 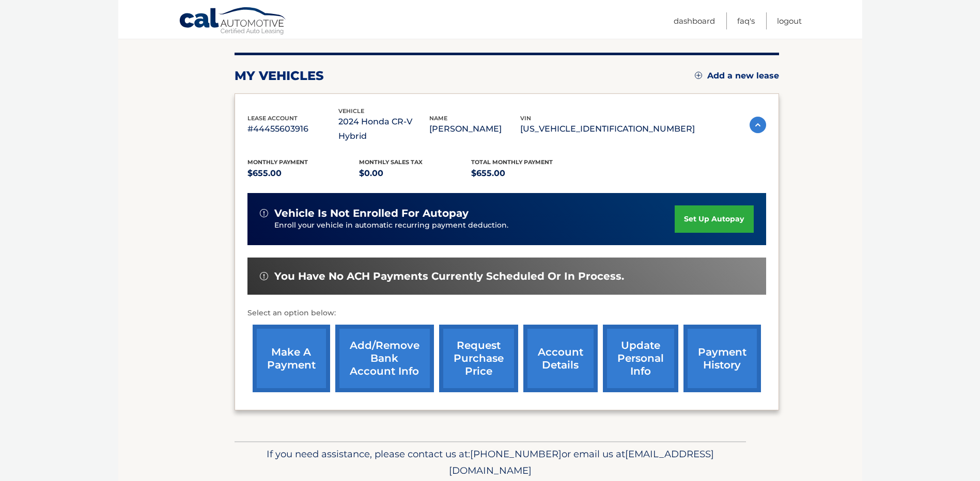 What do you see at coordinates (279, 76) in the screenshot?
I see `h2: my vehicles` at bounding box center [279, 76].